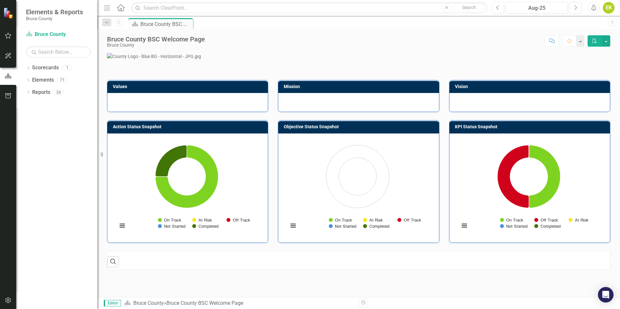  I want to click on div: EK, so click(609, 8).